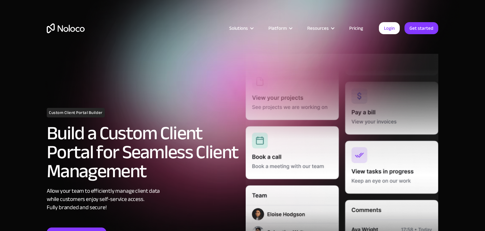 This screenshot has height=231, width=485. Describe the element at coordinates (143, 199) in the screenshot. I see `div: Allow your team to efficiently manage client data while customers enjoy self-service access. Full...` at that location.